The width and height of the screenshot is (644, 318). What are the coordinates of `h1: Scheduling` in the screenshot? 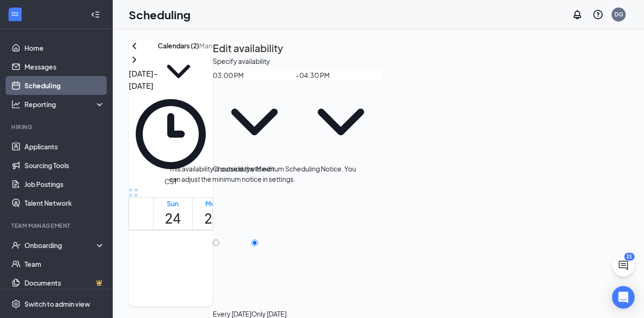 It's located at (160, 15).